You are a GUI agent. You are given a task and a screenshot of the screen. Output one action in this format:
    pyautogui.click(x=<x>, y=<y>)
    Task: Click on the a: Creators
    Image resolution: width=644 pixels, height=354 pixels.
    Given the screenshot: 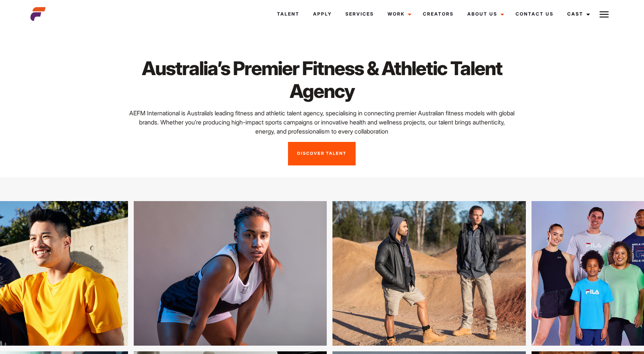 What is the action you would take?
    pyautogui.click(x=438, y=14)
    